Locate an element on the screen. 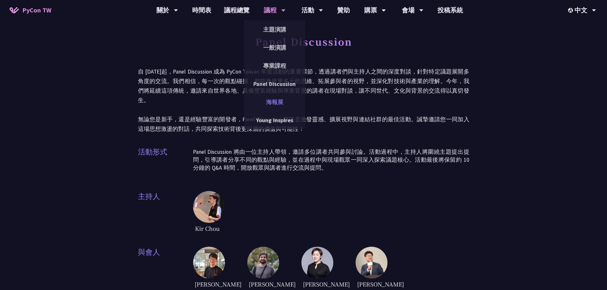 This screenshot has height=290, width=607. a: 一般演講 is located at coordinates (275, 47).